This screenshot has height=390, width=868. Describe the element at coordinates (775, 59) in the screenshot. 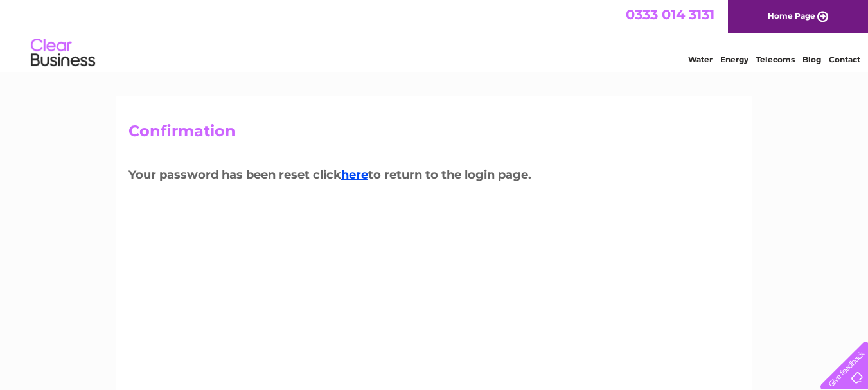

I see `a: Telecoms` at that location.